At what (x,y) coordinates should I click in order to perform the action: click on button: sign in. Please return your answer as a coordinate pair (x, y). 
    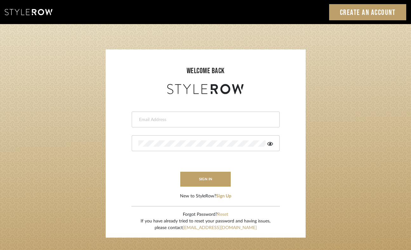
    Looking at the image, I should click on (206, 179).